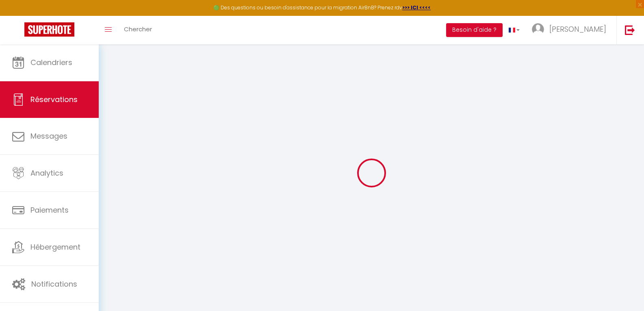 The image size is (644, 311). What do you see at coordinates (416, 7) in the screenshot?
I see `strong: >>> ICI <<<<` at bounding box center [416, 7].